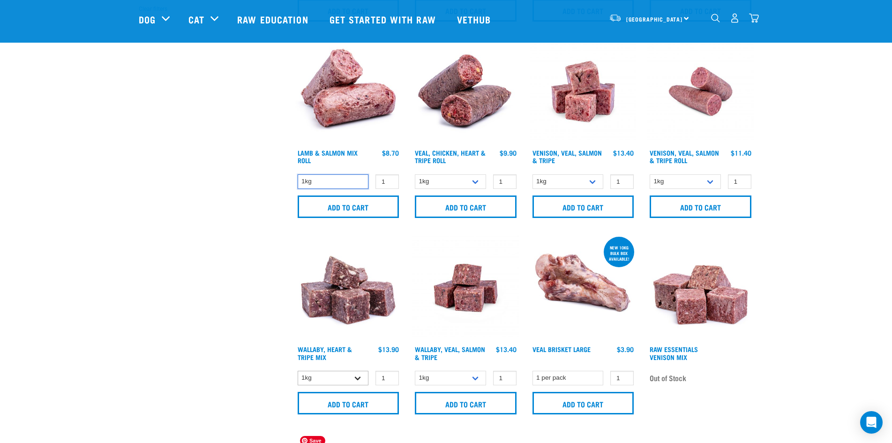 This screenshot has width=892, height=443. I want to click on img: 1205 Veal Brisket 1pp 01, so click(583, 288).